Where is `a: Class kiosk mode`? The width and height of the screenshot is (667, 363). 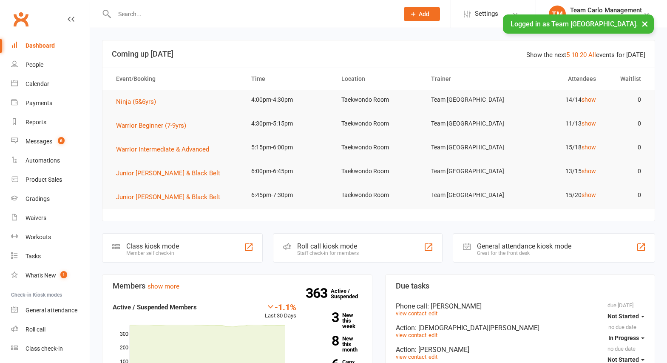 a: Class kiosk mode is located at coordinates (50, 348).